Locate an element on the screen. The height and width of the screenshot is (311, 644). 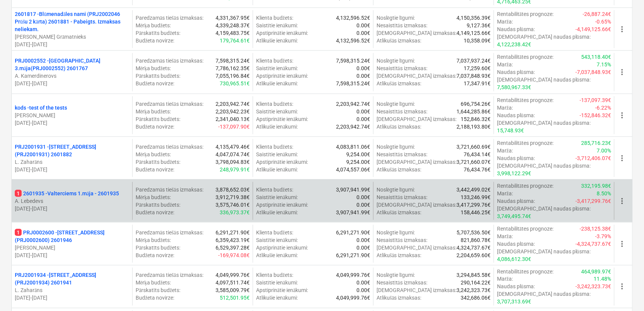
p: A. Lebedevs is located at coordinates (72, 201).